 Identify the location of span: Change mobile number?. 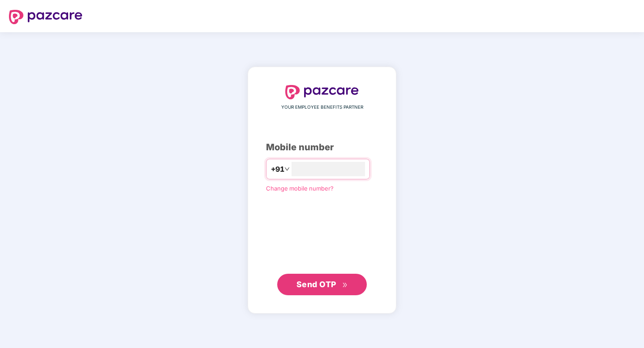
(300, 189).